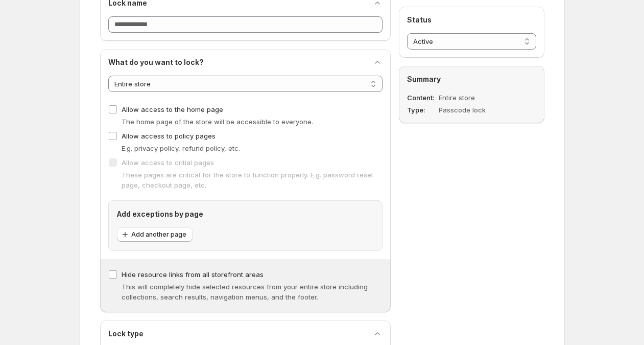  I want to click on dt: Type:, so click(422, 110).